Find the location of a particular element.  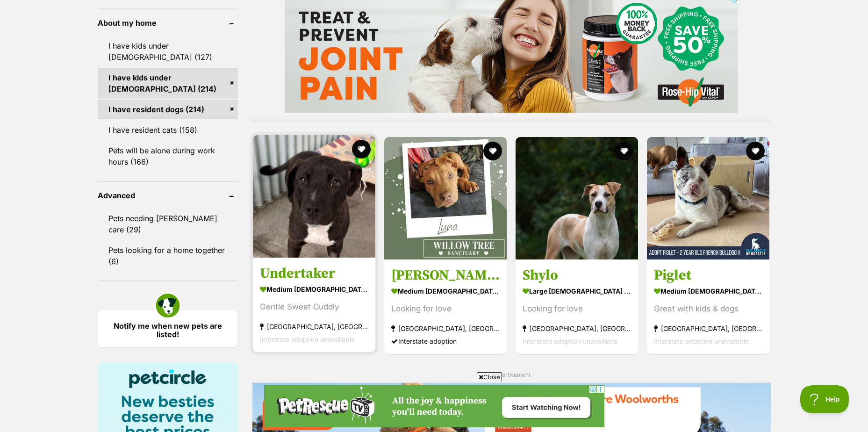

a: I have resident cats (158) is located at coordinates (168, 130).